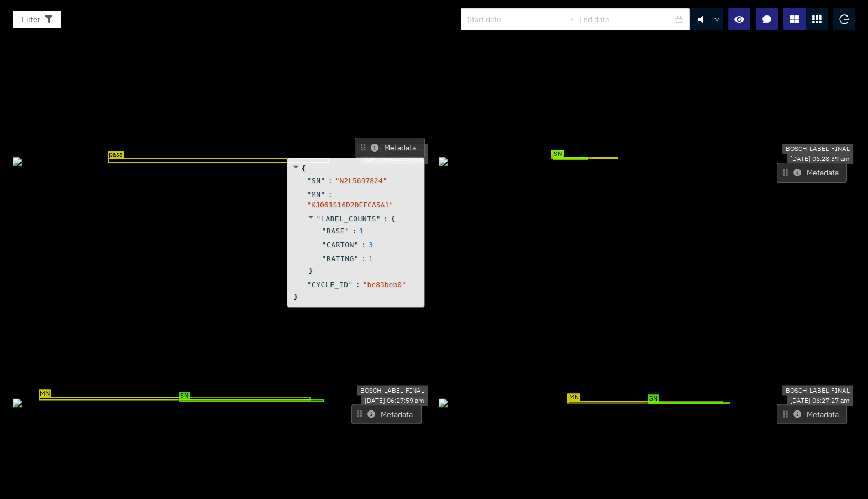  I want to click on input: Start date, so click(515, 20).